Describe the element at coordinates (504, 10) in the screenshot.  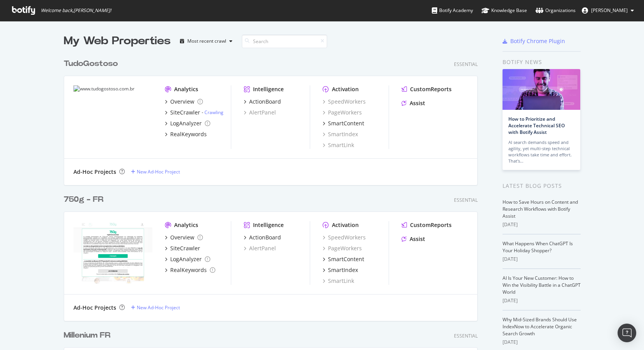
I see `div: Knowledge Base` at that location.